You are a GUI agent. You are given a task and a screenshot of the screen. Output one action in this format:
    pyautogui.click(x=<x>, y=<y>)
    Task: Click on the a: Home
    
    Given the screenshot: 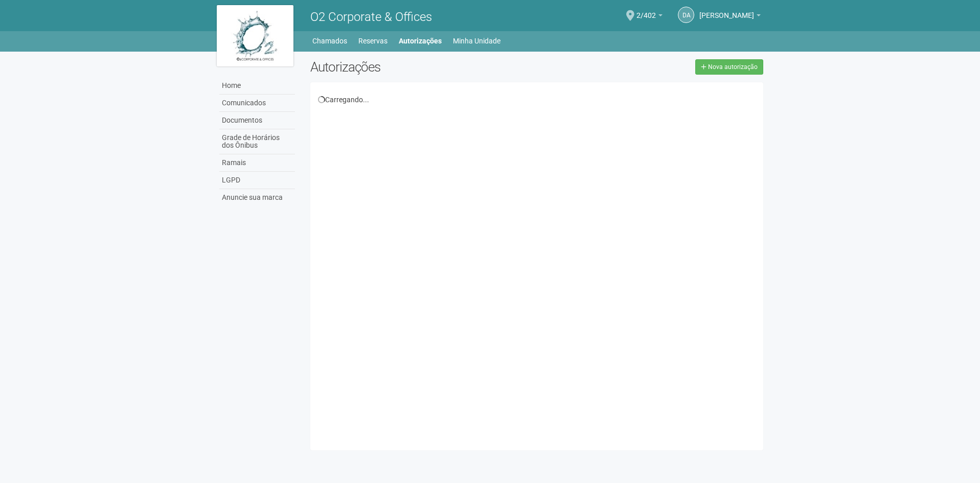 What is the action you would take?
    pyautogui.click(x=257, y=86)
    